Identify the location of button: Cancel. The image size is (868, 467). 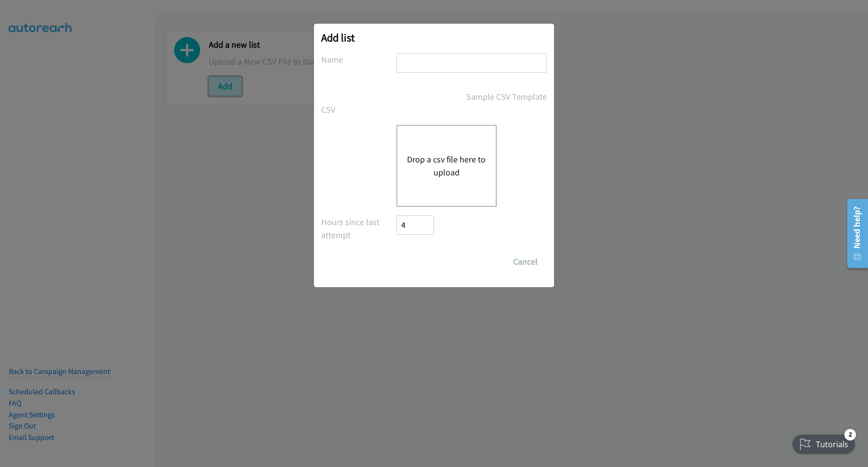
(525, 261).